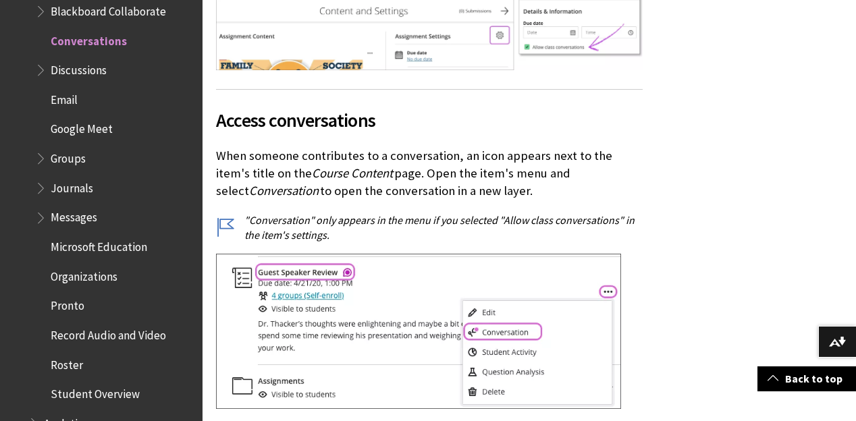 This screenshot has width=856, height=421. I want to click on p: only appears in the menu if you selected "Allow class conversations" in the item's settings., so click(429, 228).